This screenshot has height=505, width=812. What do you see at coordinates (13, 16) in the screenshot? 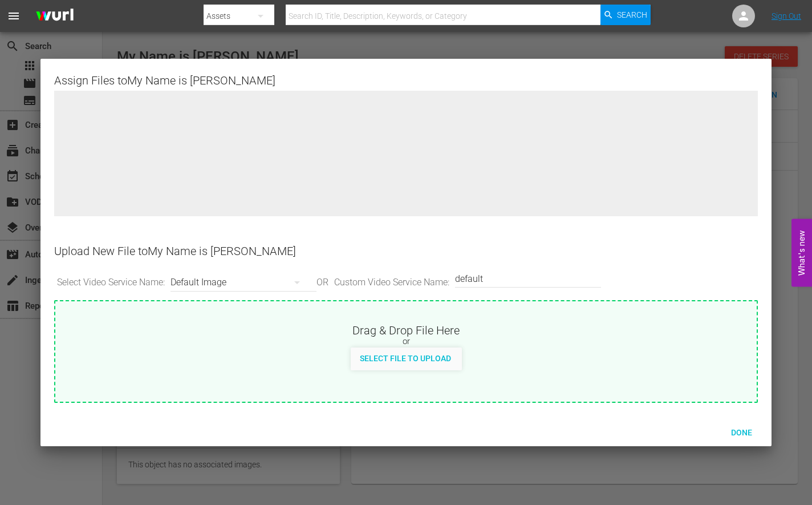
I see `span: menu` at bounding box center [13, 16].